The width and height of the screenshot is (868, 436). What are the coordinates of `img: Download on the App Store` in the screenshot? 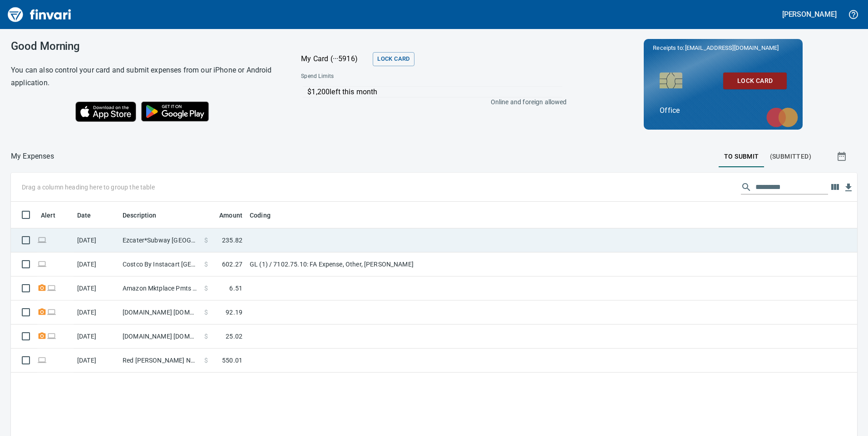 It's located at (106, 111).